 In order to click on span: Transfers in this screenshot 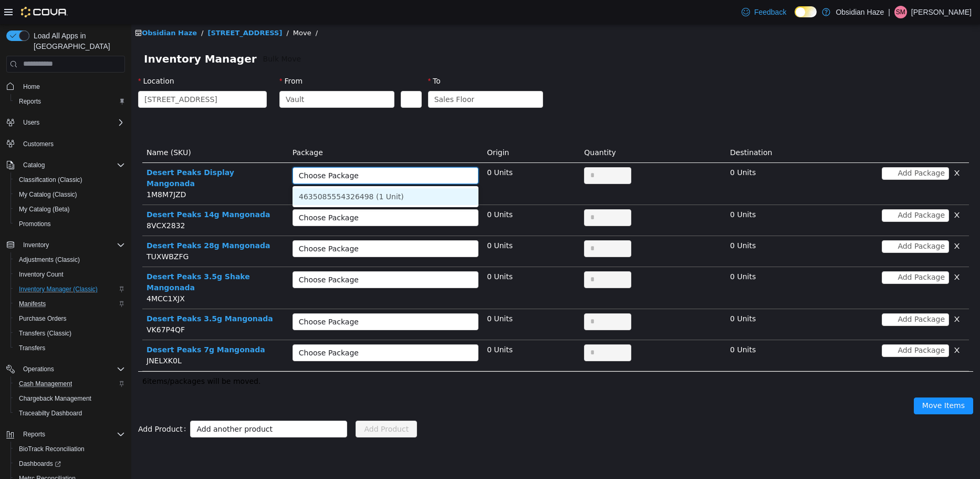, I will do `click(70, 348)`.